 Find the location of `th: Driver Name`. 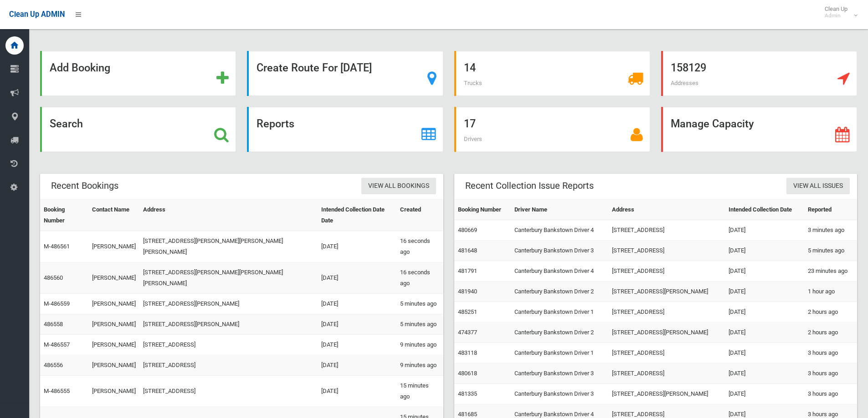

th: Driver Name is located at coordinates (560, 210).